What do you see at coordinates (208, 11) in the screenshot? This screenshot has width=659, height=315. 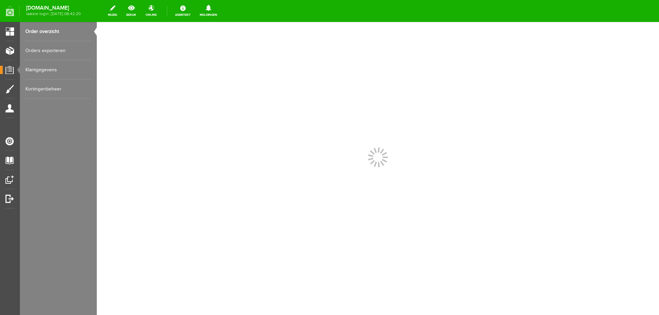 I see `a: Meldingen` at bounding box center [208, 11].